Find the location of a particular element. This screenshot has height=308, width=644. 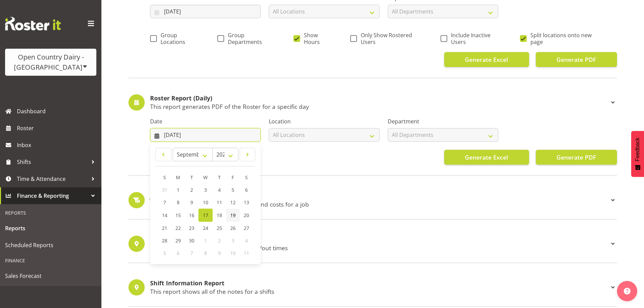

a: 26 is located at coordinates (233, 228).